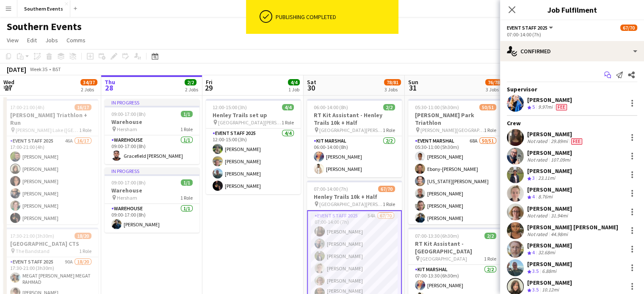 This screenshot has height=294, width=644. I want to click on div: 2 Jobs, so click(89, 89).